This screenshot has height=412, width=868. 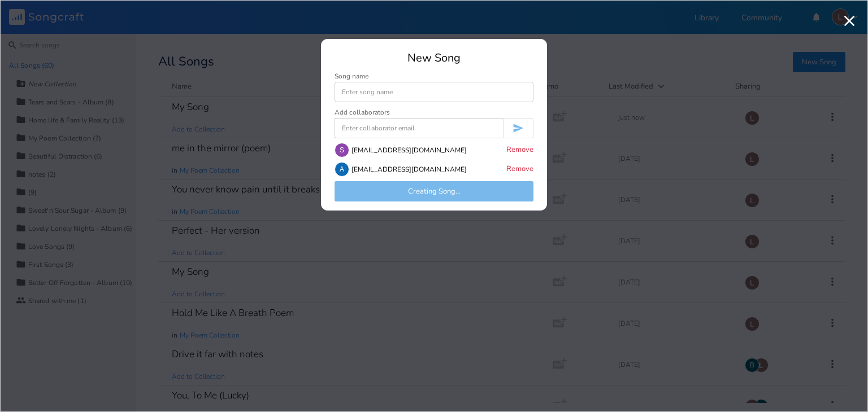 I want to click on div: Song name, so click(x=434, y=77).